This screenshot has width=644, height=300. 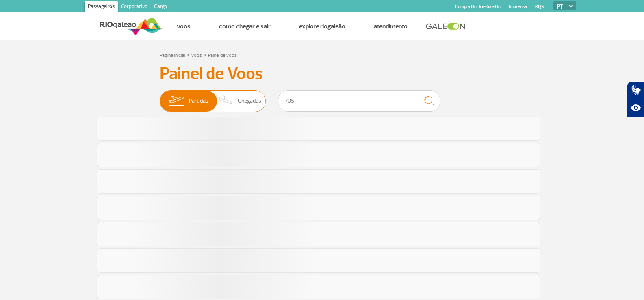 What do you see at coordinates (223, 55) in the screenshot?
I see `a: Painel de Voos` at bounding box center [223, 55].